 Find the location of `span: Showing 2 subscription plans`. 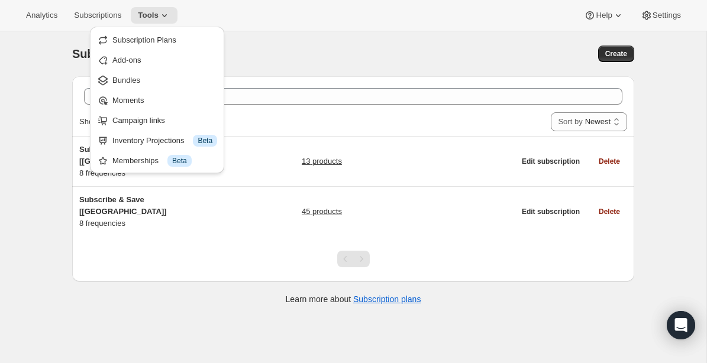

span: Showing 2 subscription plans is located at coordinates (129, 121).